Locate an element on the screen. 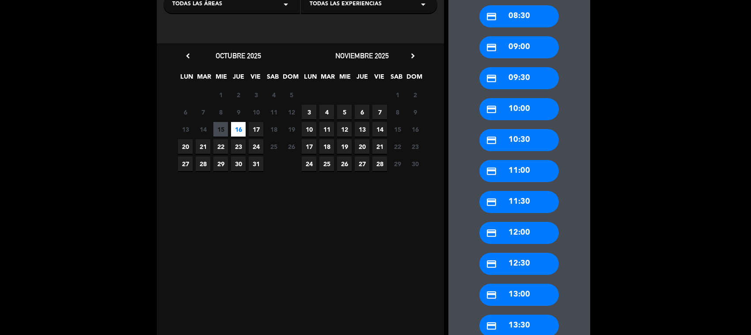 Image resolution: width=751 pixels, height=335 pixels. div: 10:00 is located at coordinates (519, 109).